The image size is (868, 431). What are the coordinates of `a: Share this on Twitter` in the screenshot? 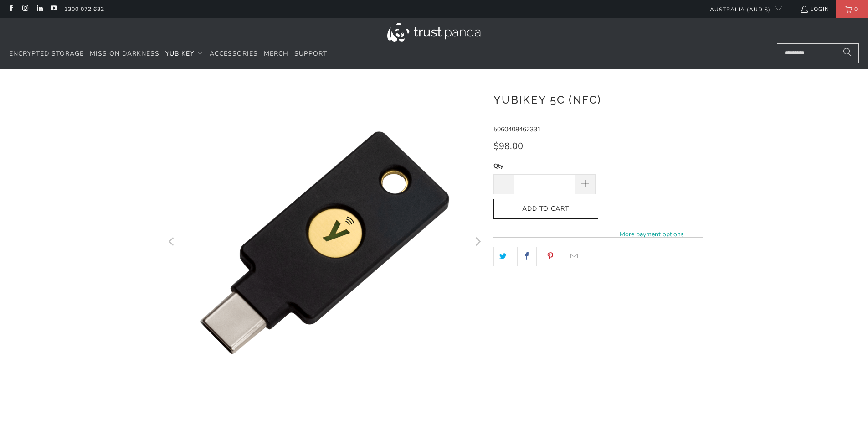 It's located at (503, 256).